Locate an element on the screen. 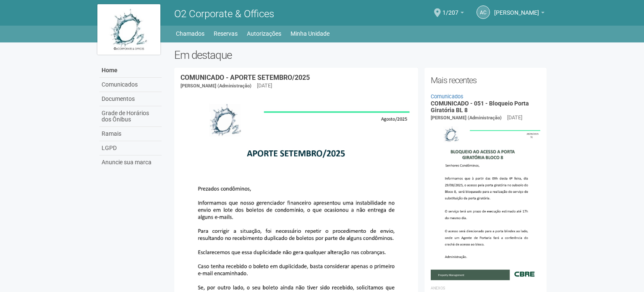  a: AC is located at coordinates (483, 12).